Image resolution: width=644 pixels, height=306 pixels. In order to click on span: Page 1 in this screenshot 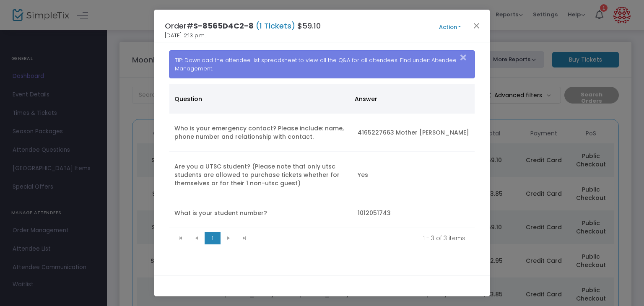, I will do `click(213, 238)`.